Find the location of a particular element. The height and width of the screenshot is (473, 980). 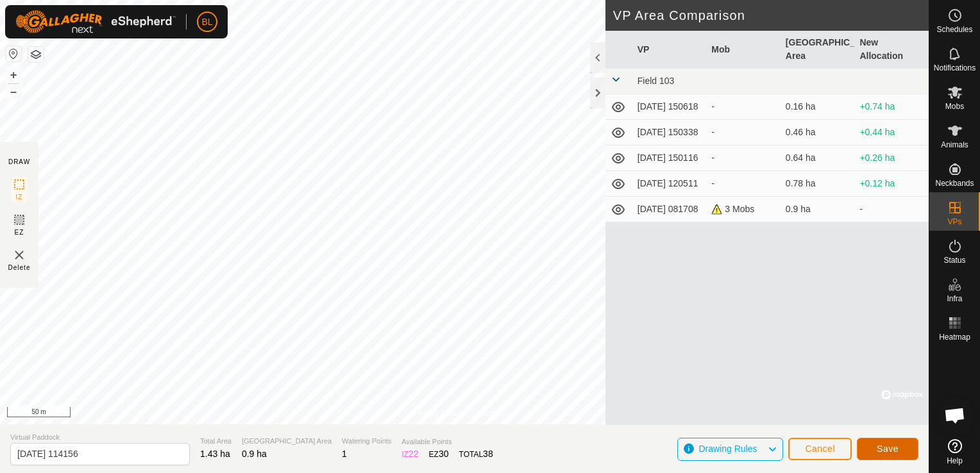

h2: VP Area Comparison is located at coordinates (771, 16).